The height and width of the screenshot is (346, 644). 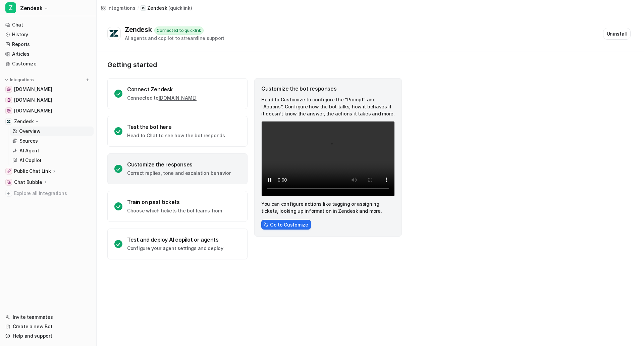 What do you see at coordinates (118, 8) in the screenshot?
I see `a: Integrations` at bounding box center [118, 8].